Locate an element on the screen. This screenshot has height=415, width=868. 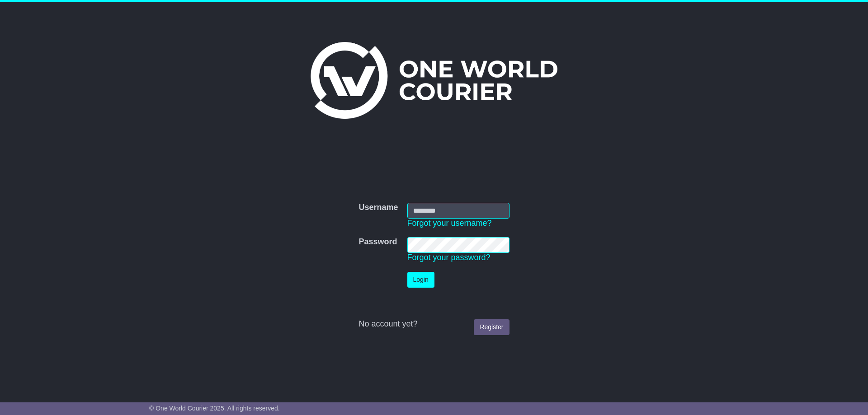
a: Register is located at coordinates (492, 327).